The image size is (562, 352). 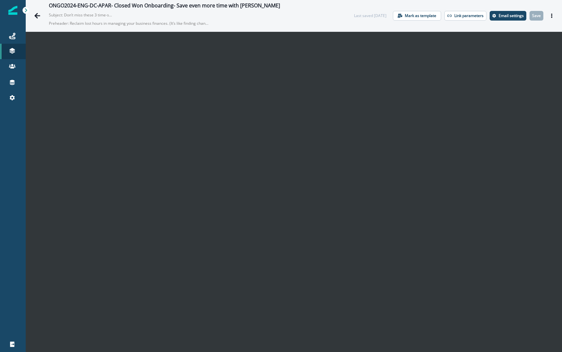 I want to click on button: Actions, so click(x=552, y=16).